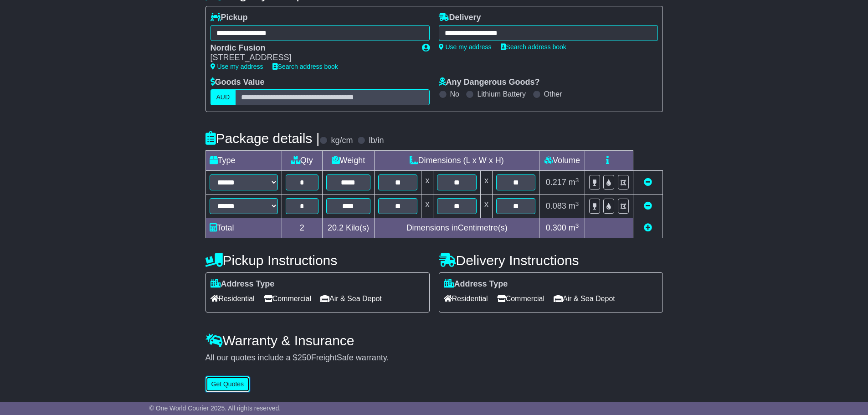  I want to click on a: Add new item, so click(647, 228).